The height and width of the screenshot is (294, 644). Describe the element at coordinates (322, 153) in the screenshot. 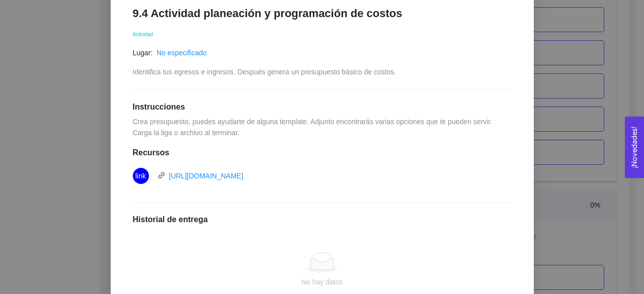

I see `h1: Recursos` at that location.